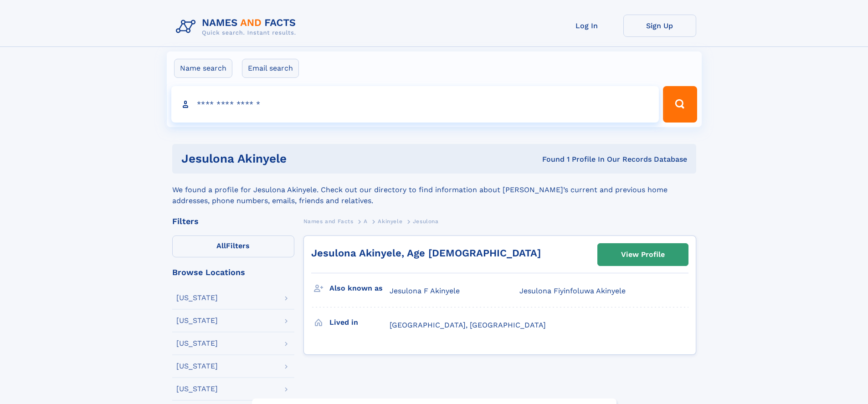 The image size is (868, 404). Describe the element at coordinates (425, 222) in the screenshot. I see `span: Jesulona` at that location.